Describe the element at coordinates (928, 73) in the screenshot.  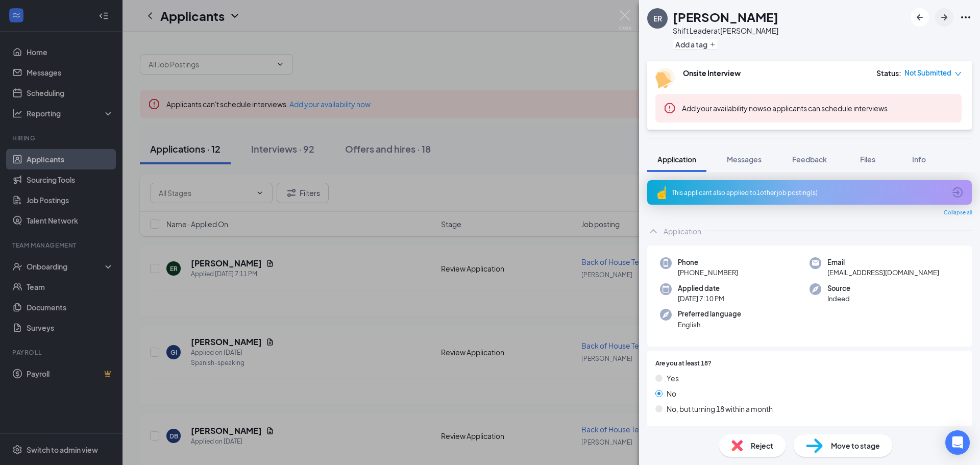
I see `span: Not Submitted` at that location.